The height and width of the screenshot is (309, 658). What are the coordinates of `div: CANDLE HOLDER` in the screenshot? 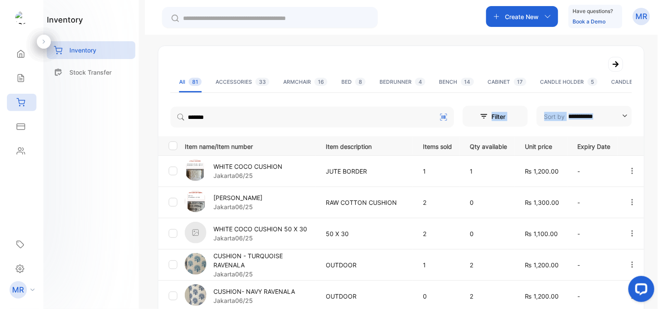 It's located at (569, 82).